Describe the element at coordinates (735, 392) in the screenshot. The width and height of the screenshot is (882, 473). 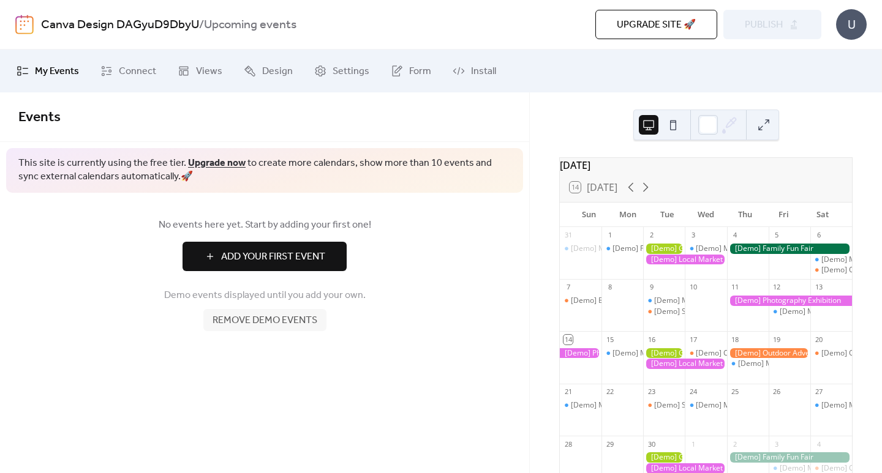
I see `div: 25` at that location.